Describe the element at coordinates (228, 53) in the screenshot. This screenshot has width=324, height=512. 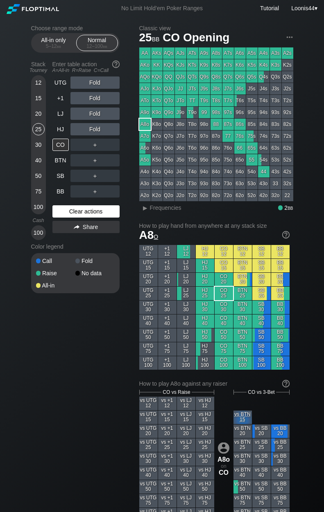
I see `div: A7s` at that location.